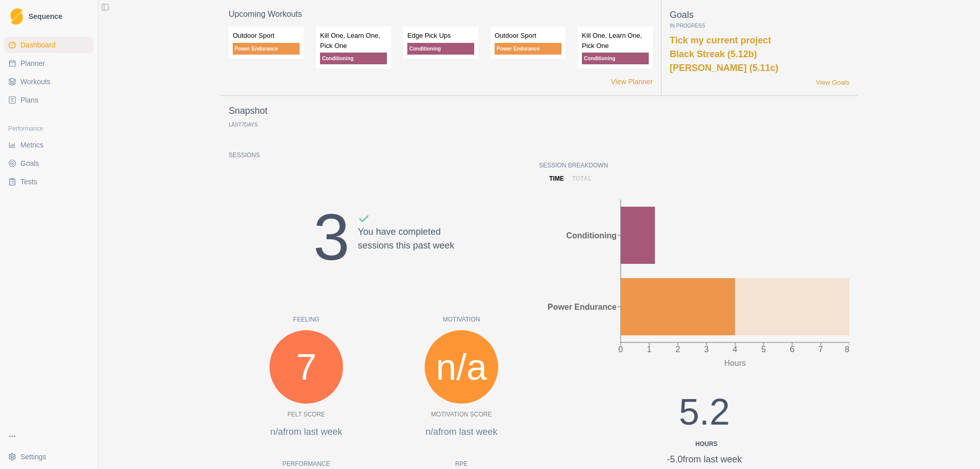  Describe the element at coordinates (48, 63) in the screenshot. I see `a: Planner` at that location.